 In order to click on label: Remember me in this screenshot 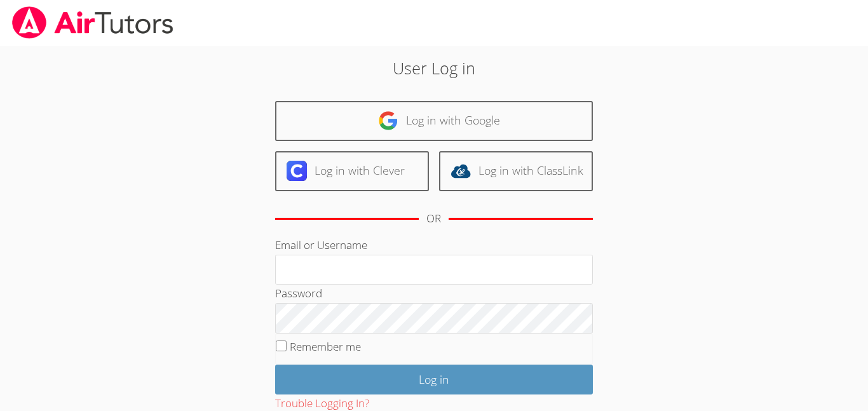, I will do `click(325, 346)`.